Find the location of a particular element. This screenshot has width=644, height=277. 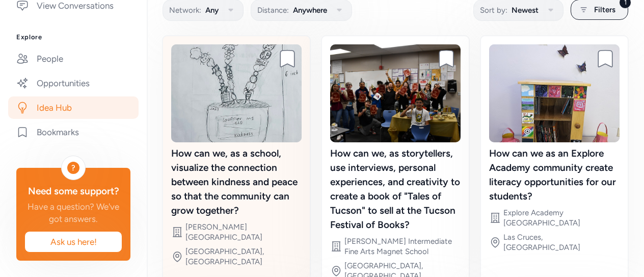

span: Any is located at coordinates (212, 10).